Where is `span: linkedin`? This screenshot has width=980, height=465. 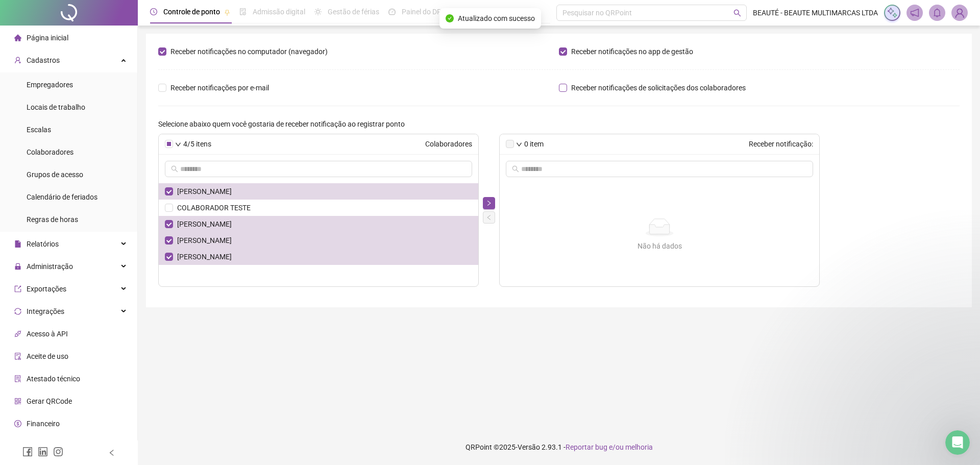 span: linkedin is located at coordinates (43, 452).